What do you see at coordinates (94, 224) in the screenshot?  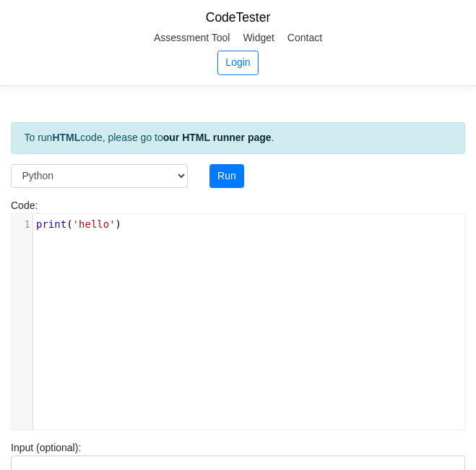 I see `span: 'hello'` at bounding box center [94, 224].